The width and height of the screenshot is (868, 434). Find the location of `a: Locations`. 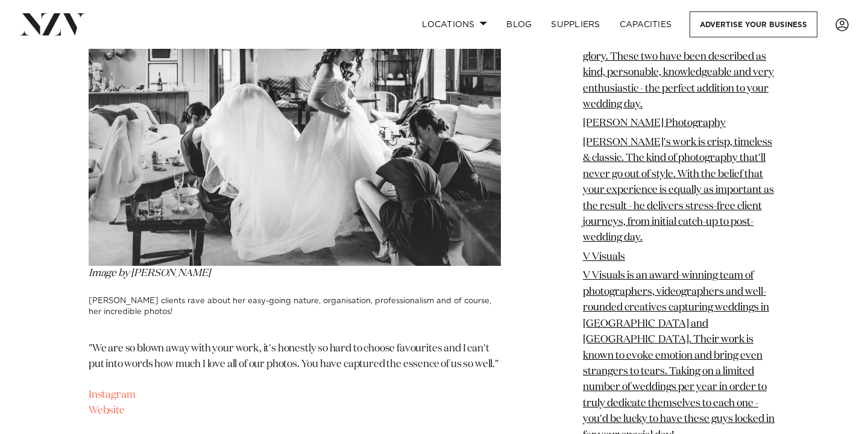

a: Locations is located at coordinates (454, 24).